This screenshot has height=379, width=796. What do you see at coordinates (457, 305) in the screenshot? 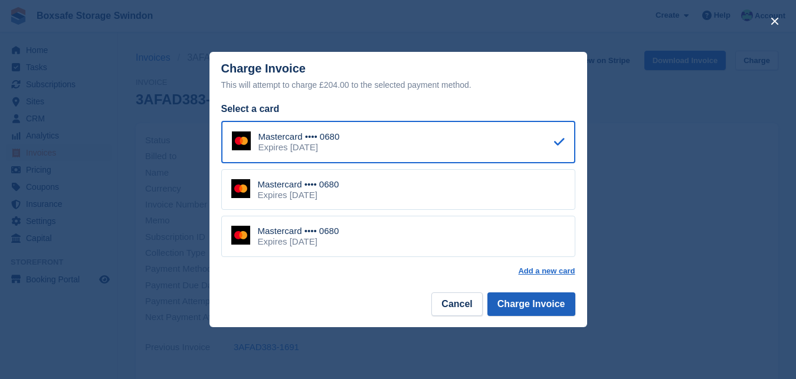
I see `button: Cancel` at bounding box center [457, 305].